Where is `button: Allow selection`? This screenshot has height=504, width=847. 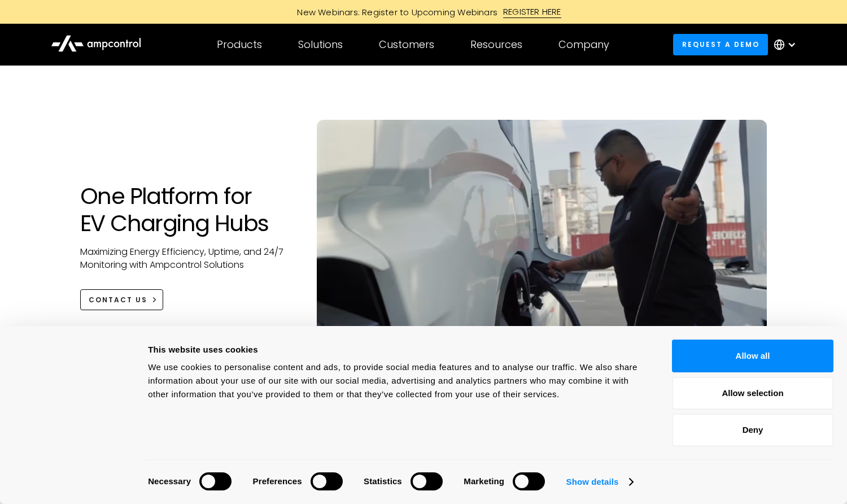
button: Allow selection is located at coordinates (753, 393).